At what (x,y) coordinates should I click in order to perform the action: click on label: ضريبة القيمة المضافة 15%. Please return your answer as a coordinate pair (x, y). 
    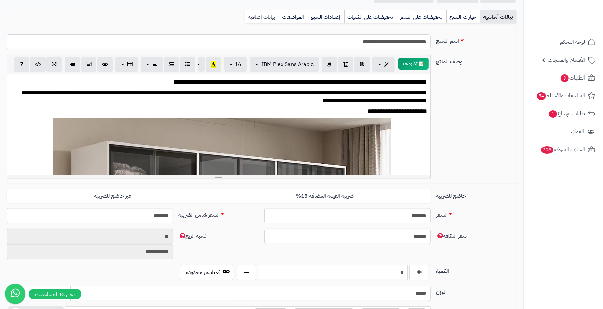
    Looking at the image, I should click on (325, 196).